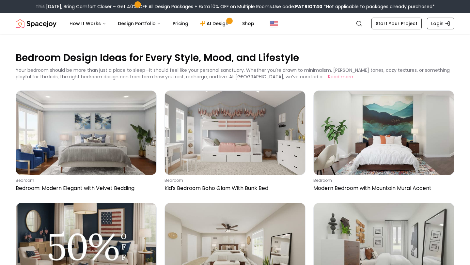 The image size is (470, 265). What do you see at coordinates (396, 23) in the screenshot?
I see `a: Start Your Project` at bounding box center [396, 23].